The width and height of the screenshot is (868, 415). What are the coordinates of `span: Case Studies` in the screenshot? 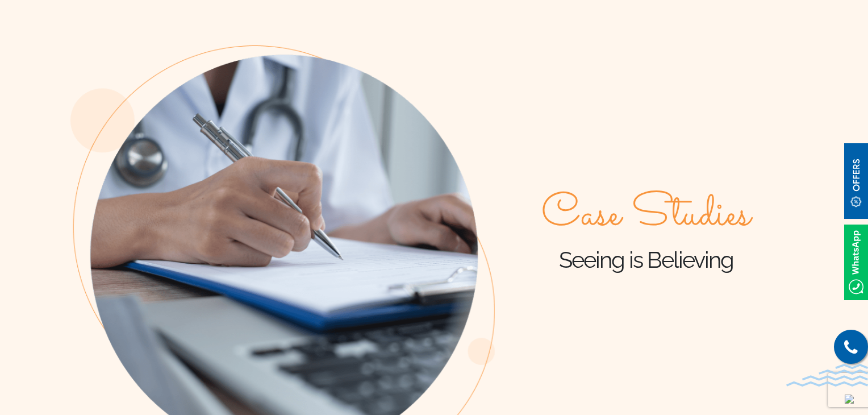 It's located at (646, 216).